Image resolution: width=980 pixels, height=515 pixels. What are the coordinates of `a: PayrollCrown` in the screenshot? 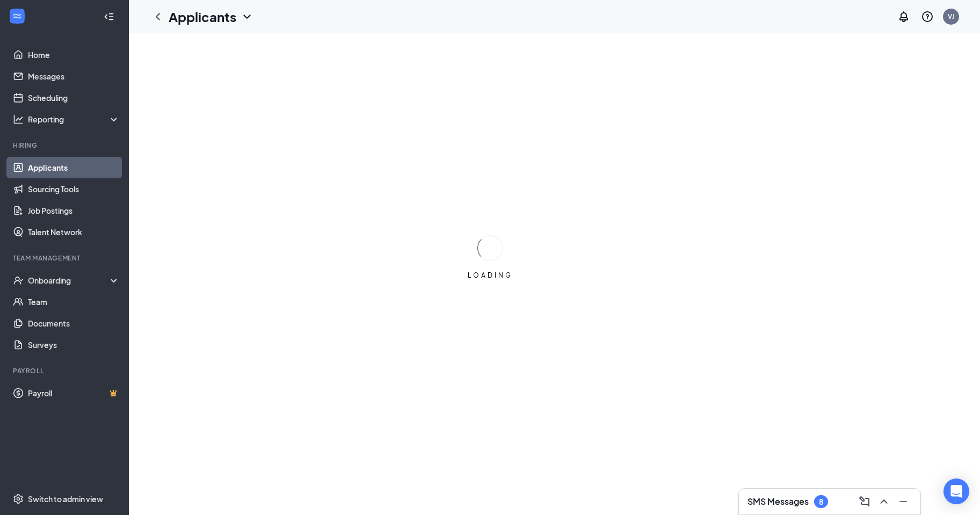 It's located at (74, 393).